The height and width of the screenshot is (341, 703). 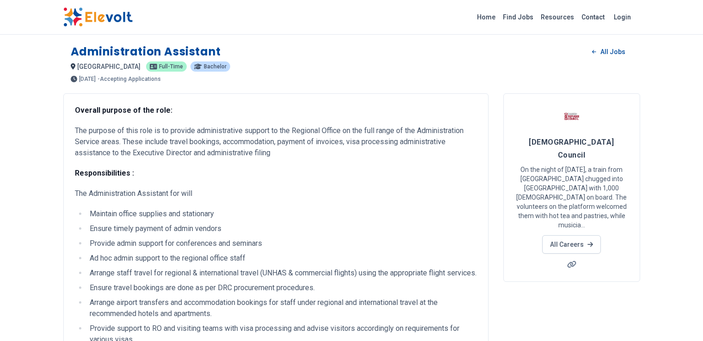 What do you see at coordinates (282, 229) in the screenshot?
I see `li: Ensure timely payment of admin vendors` at bounding box center [282, 229].